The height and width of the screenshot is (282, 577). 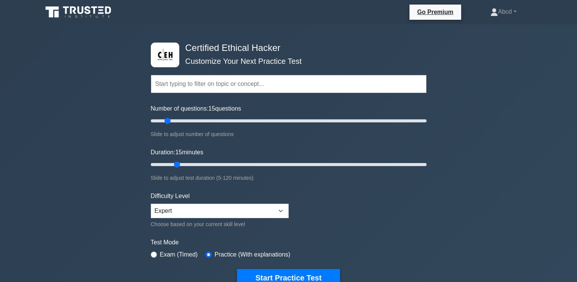 What do you see at coordinates (503, 12) in the screenshot?
I see `a: Abcd` at bounding box center [503, 12].